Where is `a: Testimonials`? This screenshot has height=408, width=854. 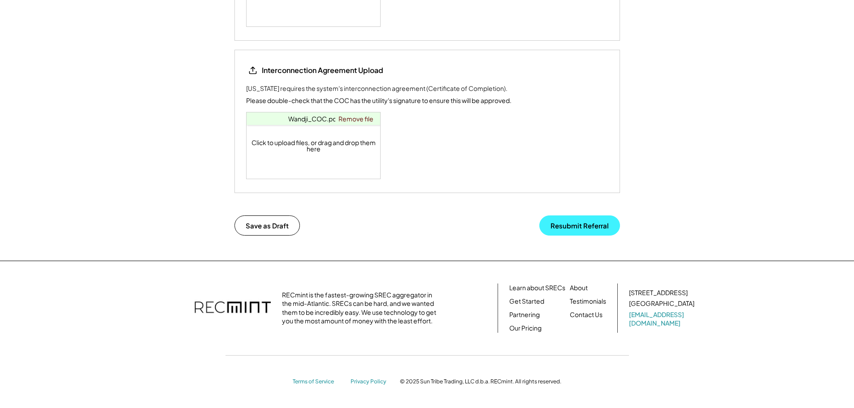
a: Testimonials is located at coordinates (588, 302).